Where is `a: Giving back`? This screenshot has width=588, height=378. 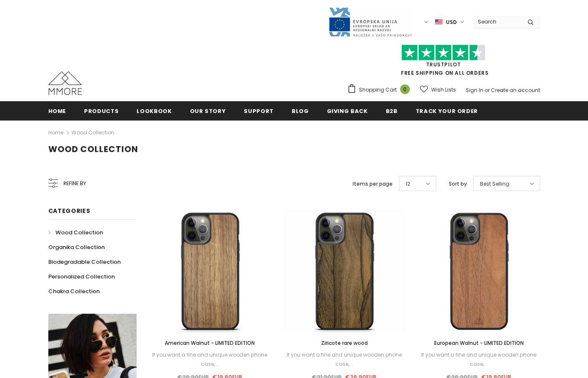 a: Giving back is located at coordinates (347, 110).